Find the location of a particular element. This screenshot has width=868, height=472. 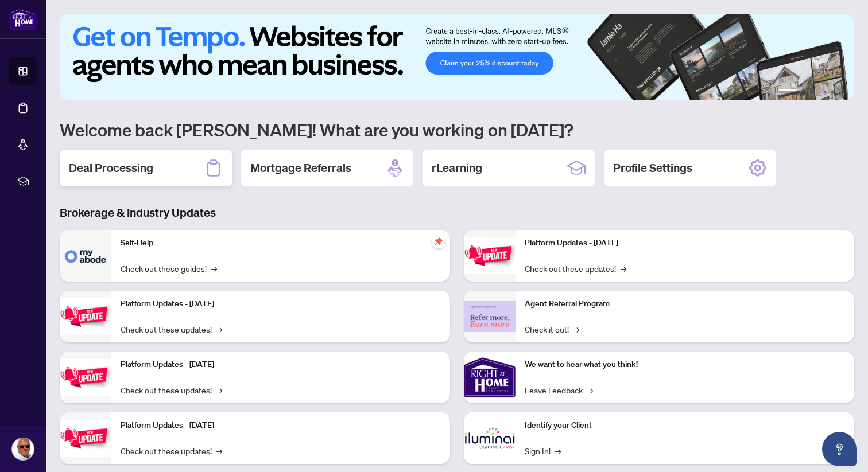

img: Identify your Client is located at coordinates (490, 438).